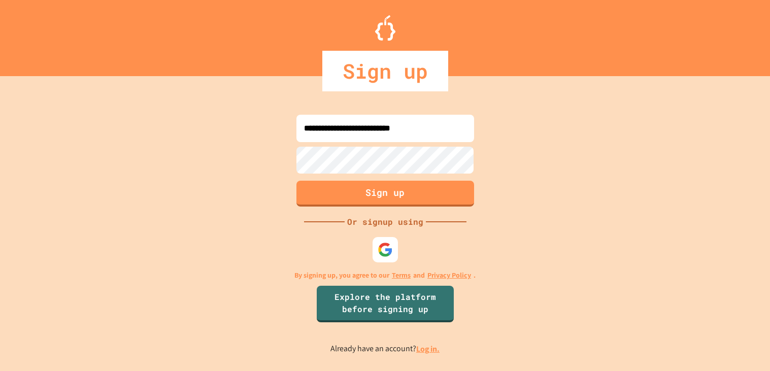 The image size is (770, 371). I want to click on p: Already have an account?, so click(385, 348).